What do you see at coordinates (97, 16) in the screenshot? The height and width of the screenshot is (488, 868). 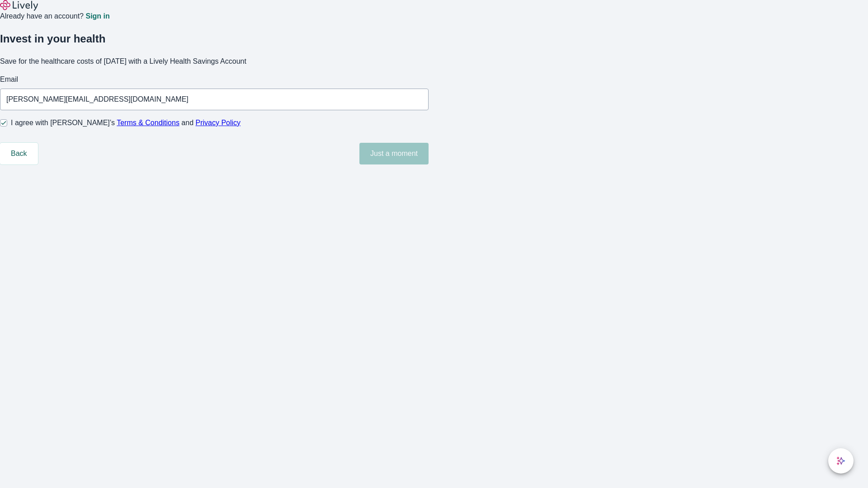 I see `a: Sign in` at bounding box center [97, 16].